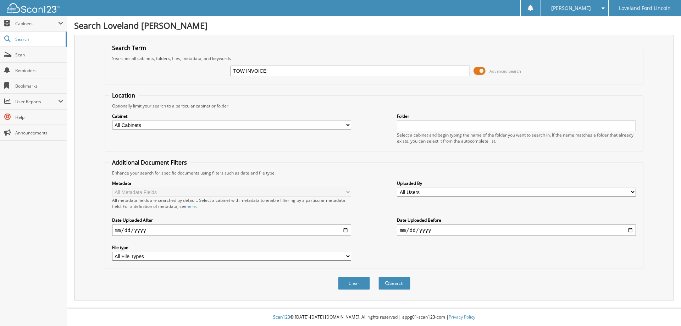 This screenshot has width=681, height=326. Describe the element at coordinates (39, 117) in the screenshot. I see `span: Help` at that location.